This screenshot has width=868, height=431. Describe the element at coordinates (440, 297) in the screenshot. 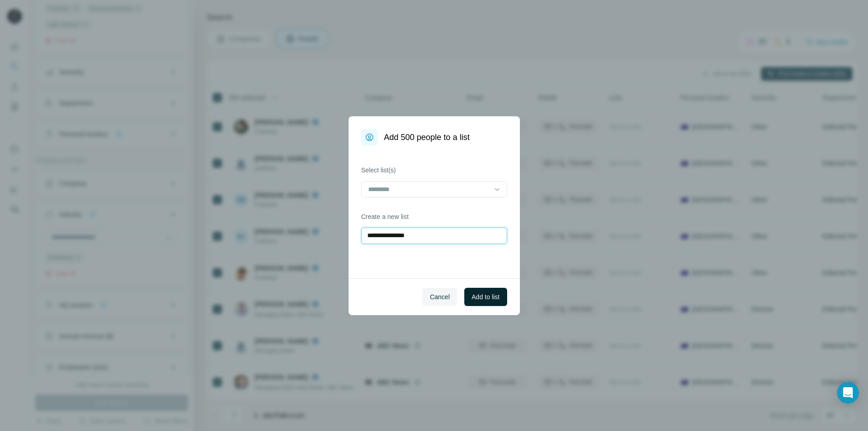

I see `button: Cancel` at that location.